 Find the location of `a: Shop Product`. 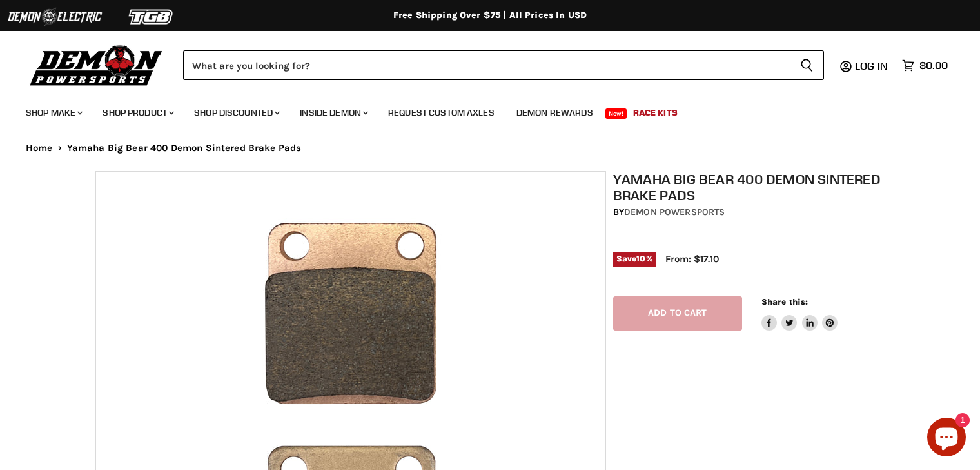

a: Shop Product is located at coordinates (137, 112).